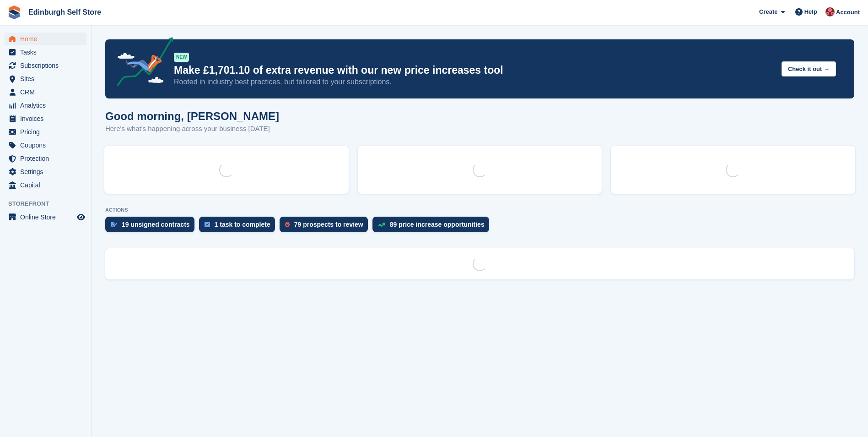 This screenshot has width=868, height=437. Describe the element at coordinates (243, 224) in the screenshot. I see `div: 1 task to complete` at that location.